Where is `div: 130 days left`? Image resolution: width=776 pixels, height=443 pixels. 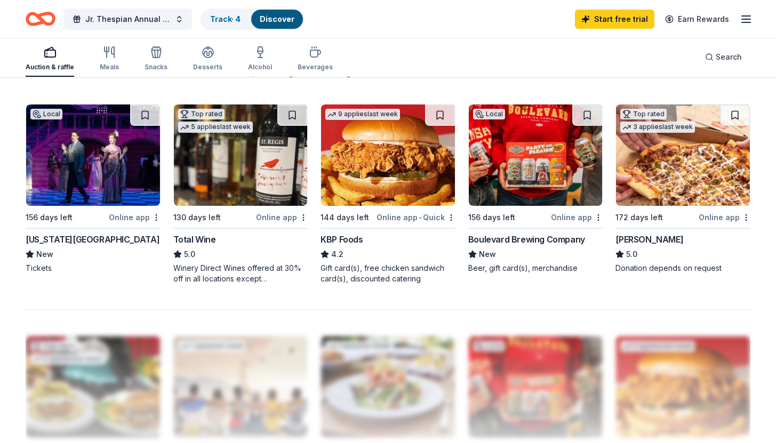
div: 130 days left is located at coordinates (197, 218).